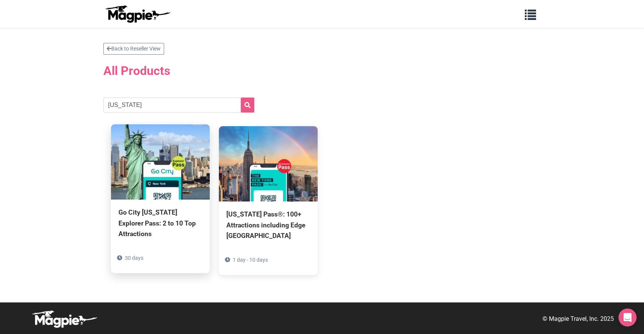 The width and height of the screenshot is (644, 334). What do you see at coordinates (160, 162) in the screenshot?
I see `img: Go City New York Explorer Pass: 2 to 10 Top Attractions` at bounding box center [160, 162].